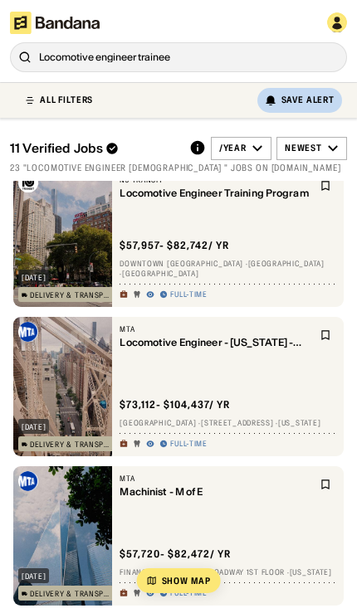  What do you see at coordinates (174, 405) in the screenshot?
I see `div: $ 73,112 - $104,437 / yr` at bounding box center [174, 405].